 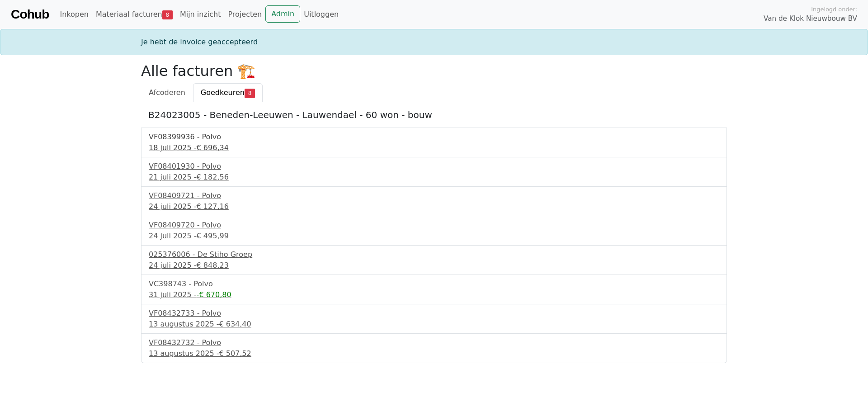 What do you see at coordinates (235, 324) in the screenshot?
I see `span: € 634,40` at bounding box center [235, 324].